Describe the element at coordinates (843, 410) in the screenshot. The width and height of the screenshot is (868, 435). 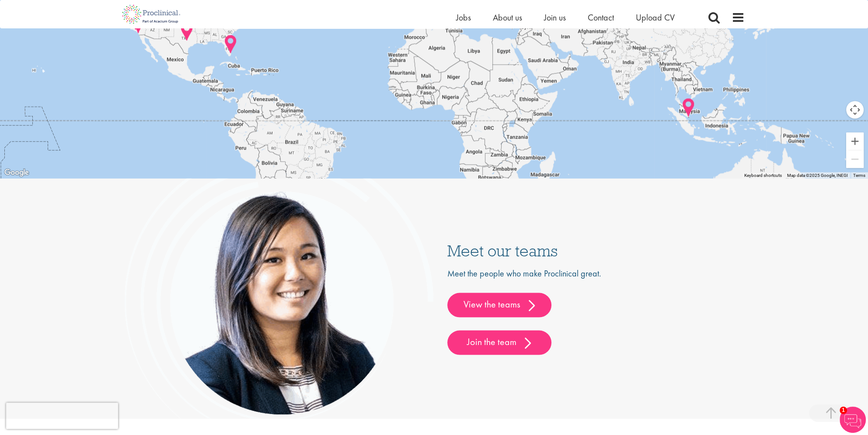
I see `span: 1` at that location.